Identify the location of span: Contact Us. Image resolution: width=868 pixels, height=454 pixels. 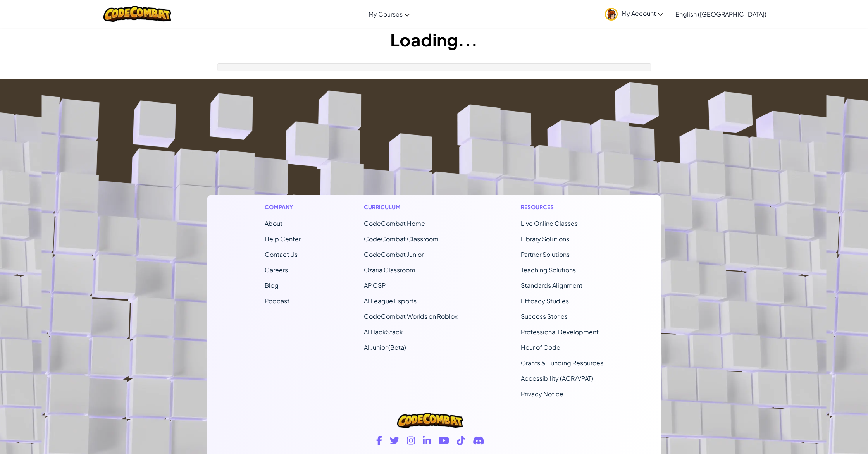
(281, 255).